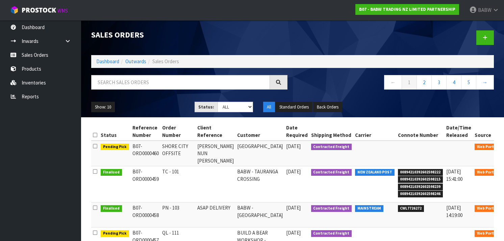 The height and width of the screenshot is (241, 504). What do you see at coordinates (215, 215) in the screenshot?
I see `td: ASAP DELIVERY` at bounding box center [215, 215].